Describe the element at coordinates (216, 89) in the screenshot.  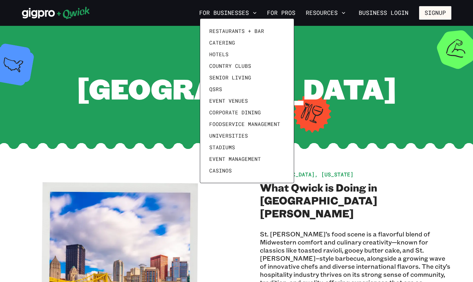
I see `span: QSRs` at that location.